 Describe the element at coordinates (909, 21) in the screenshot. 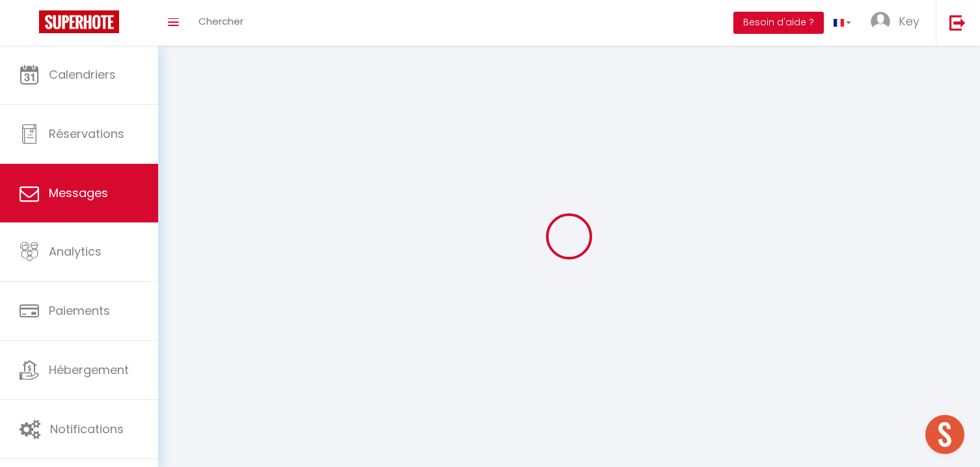

I see `span: Key` at that location.